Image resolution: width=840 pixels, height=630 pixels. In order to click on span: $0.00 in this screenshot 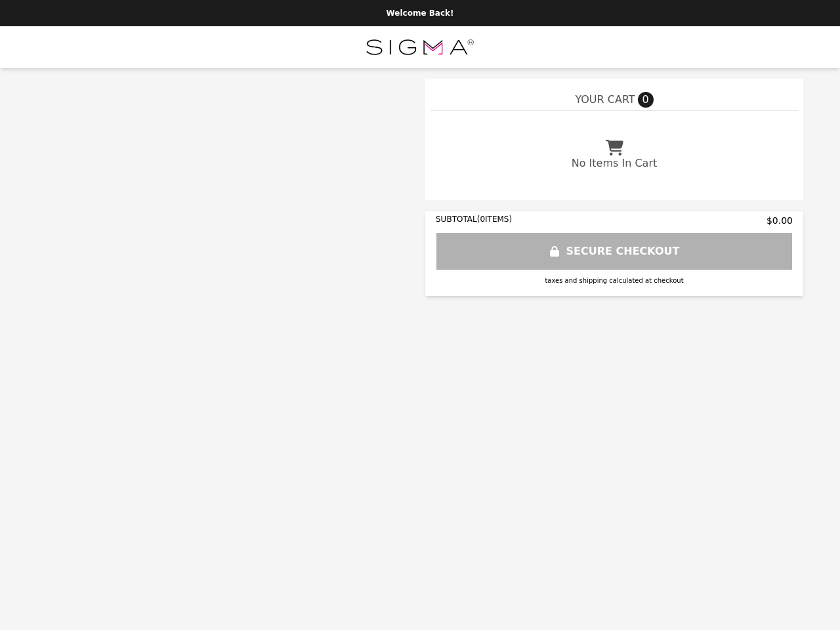, I will do `click(779, 220)`.